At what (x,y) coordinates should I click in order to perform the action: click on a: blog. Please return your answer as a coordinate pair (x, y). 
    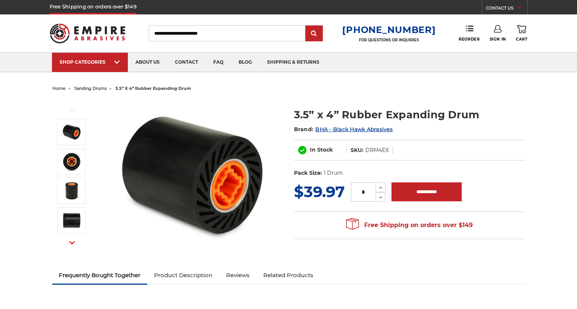
    Looking at the image, I should click on (245, 62).